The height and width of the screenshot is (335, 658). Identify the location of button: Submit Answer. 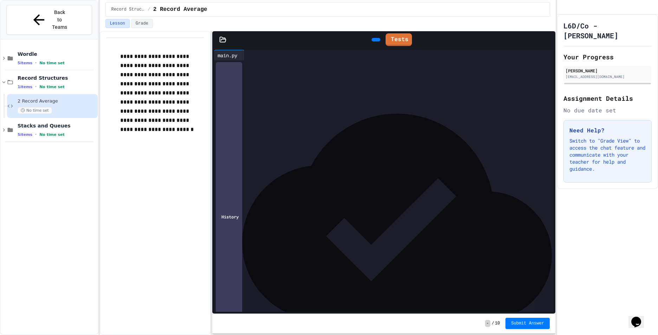
(527, 324).